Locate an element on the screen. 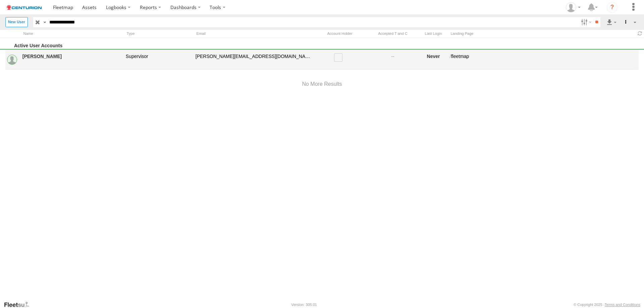  div: Has user accepted Terms and Conditions is located at coordinates (393, 33).